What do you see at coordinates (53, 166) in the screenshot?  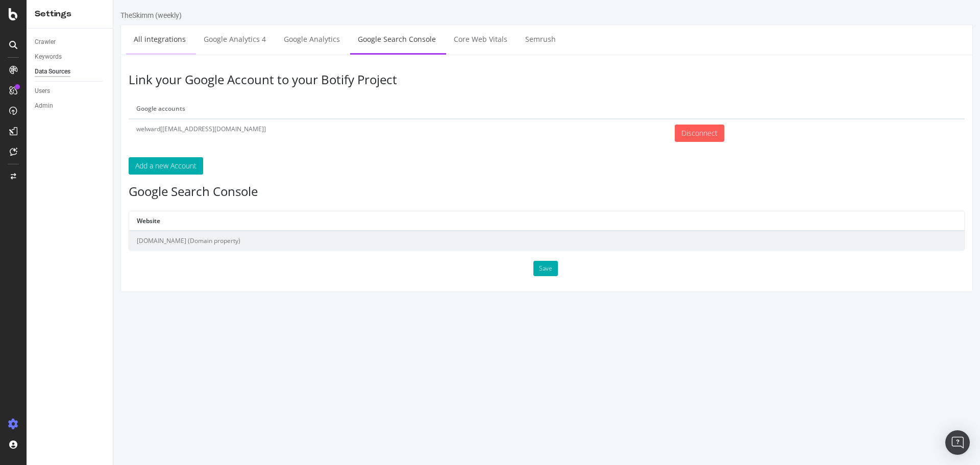 I see `button: Add a new Account` at bounding box center [53, 166].